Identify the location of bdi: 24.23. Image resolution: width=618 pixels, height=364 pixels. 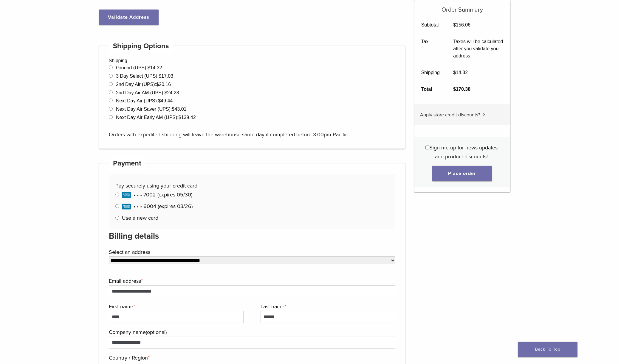
(172, 92).